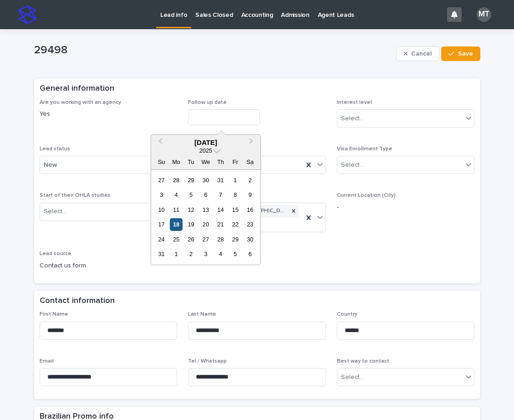 This screenshot has height=420, width=514. What do you see at coordinates (75, 196) in the screenshot?
I see `span: Start of their OHLA studies` at bounding box center [75, 196].